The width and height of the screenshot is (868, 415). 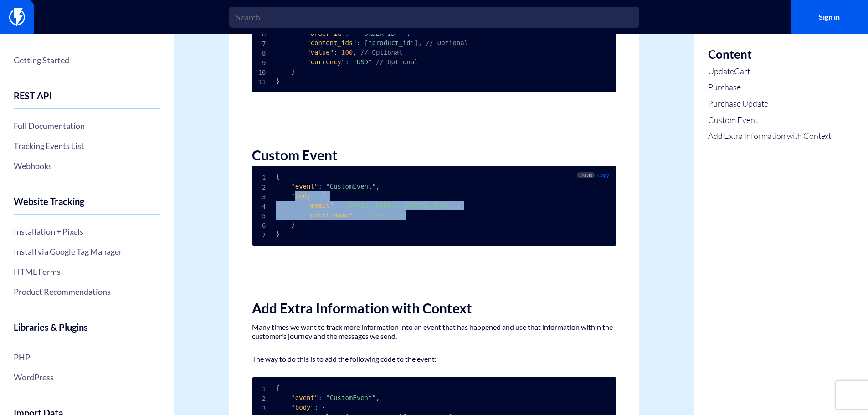 What do you see at coordinates (434, 17) in the screenshot?
I see `input: Search...` at bounding box center [434, 17].